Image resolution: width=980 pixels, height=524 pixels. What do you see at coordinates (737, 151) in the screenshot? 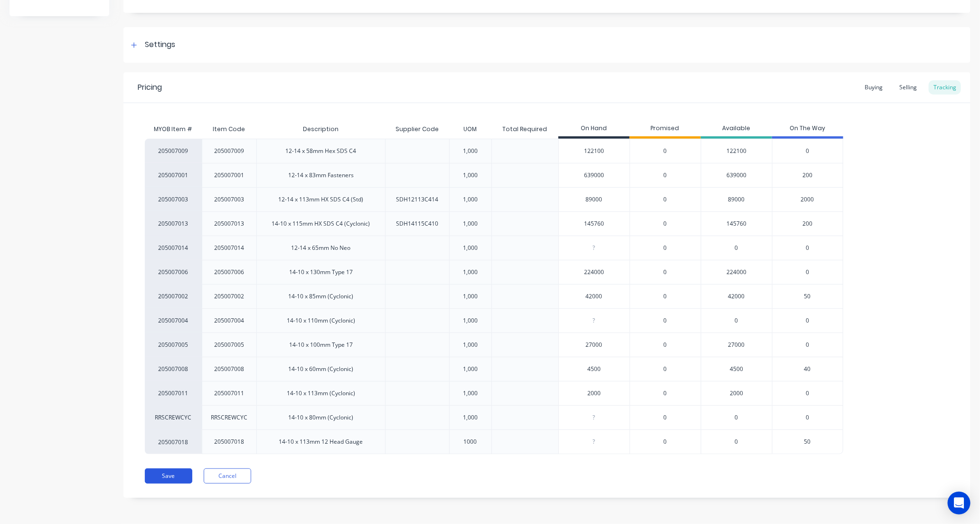
I see `div: 122100` at bounding box center [737, 151].